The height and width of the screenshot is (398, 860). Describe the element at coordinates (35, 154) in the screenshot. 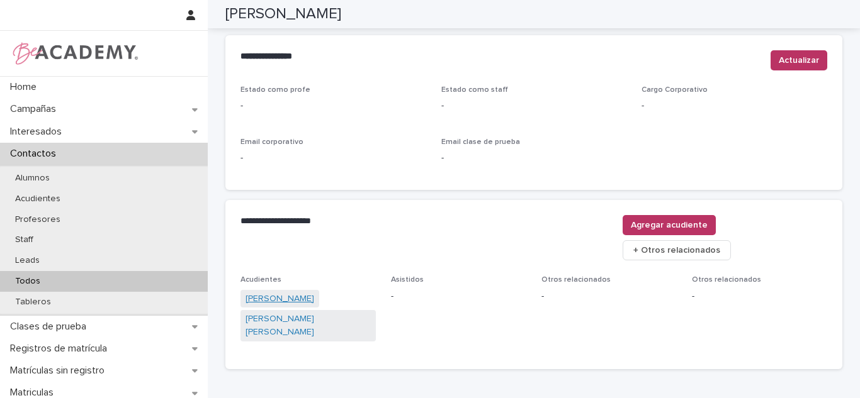

I see `p: Contactos` at that location.